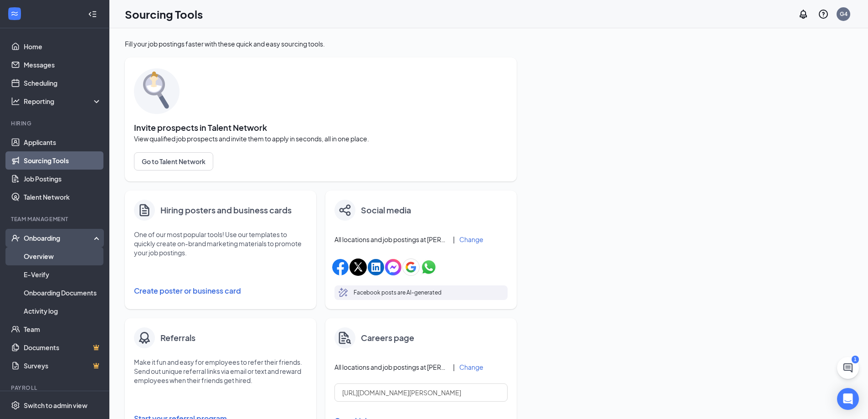  I want to click on a: SurveysCrown, so click(62, 366).